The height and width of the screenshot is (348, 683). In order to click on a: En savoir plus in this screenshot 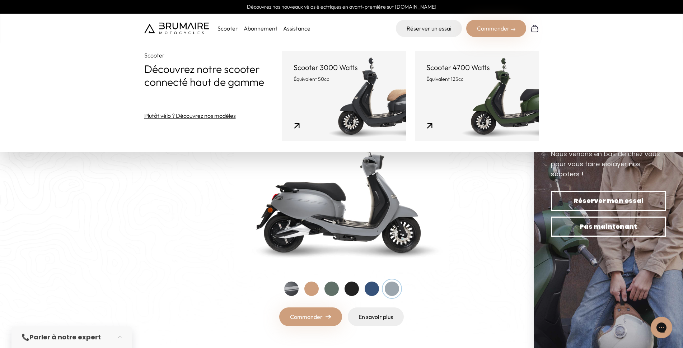, I will do `click(376, 316)`.